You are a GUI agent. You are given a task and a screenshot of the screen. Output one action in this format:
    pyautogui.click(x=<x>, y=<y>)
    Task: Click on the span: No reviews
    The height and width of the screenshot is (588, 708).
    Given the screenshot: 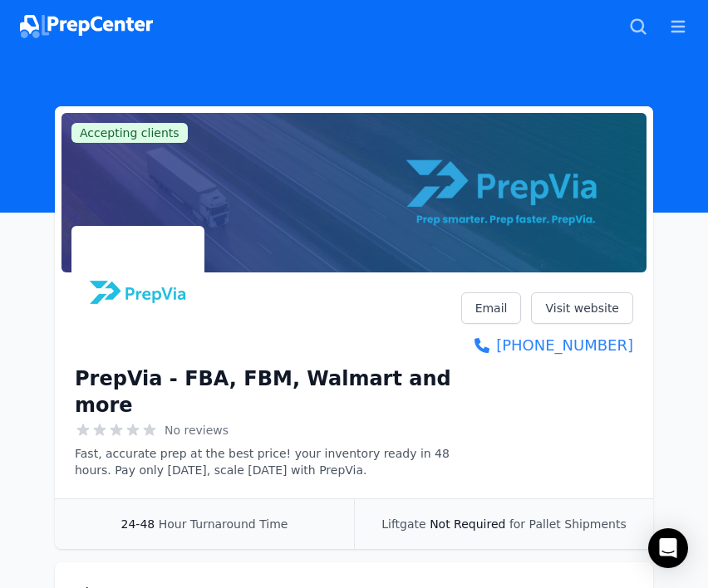 What is the action you would take?
    pyautogui.click(x=196, y=431)
    